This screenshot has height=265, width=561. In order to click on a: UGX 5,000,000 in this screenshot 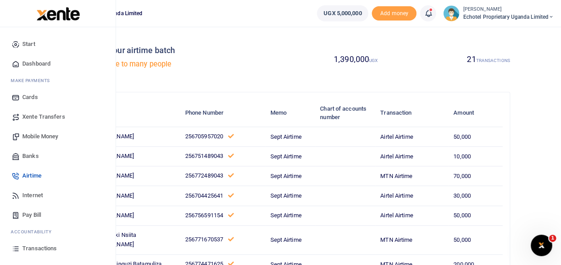, I will do `click(343, 13)`.